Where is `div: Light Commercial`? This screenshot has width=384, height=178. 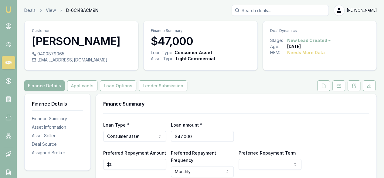 div: Light Commercial is located at coordinates (195, 59).